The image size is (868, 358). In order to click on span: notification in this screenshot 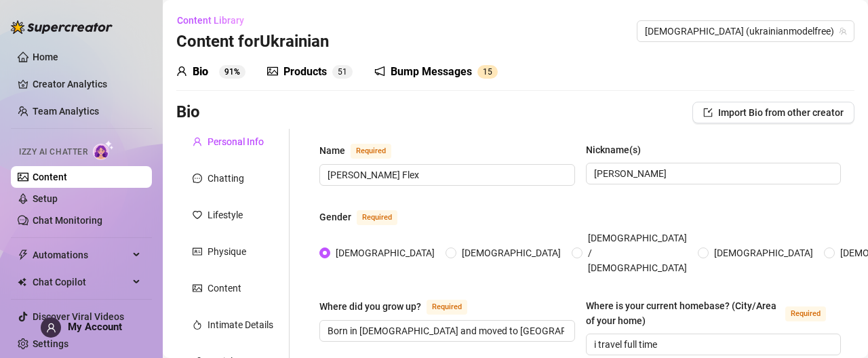, I will do `click(379, 72)`.